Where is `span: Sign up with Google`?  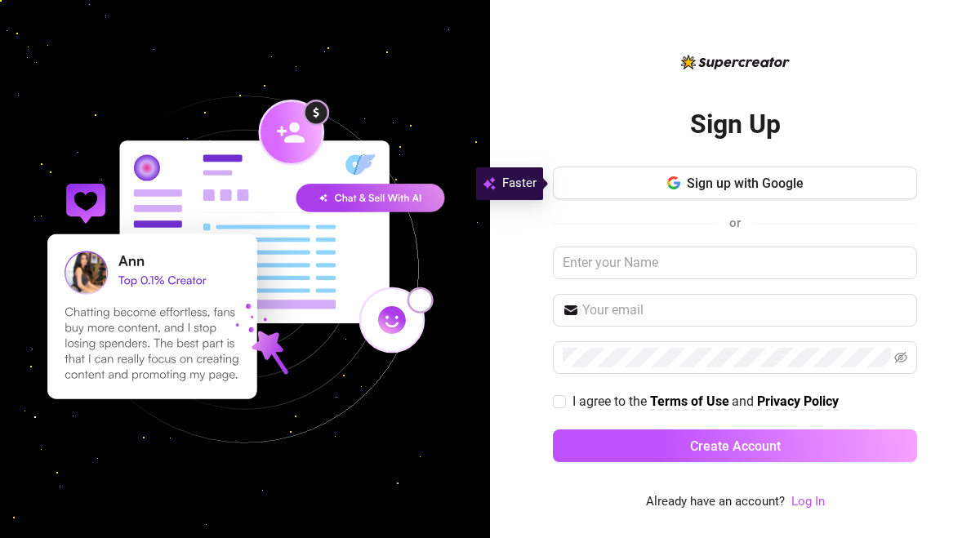 span: Sign up with Google is located at coordinates (745, 183).